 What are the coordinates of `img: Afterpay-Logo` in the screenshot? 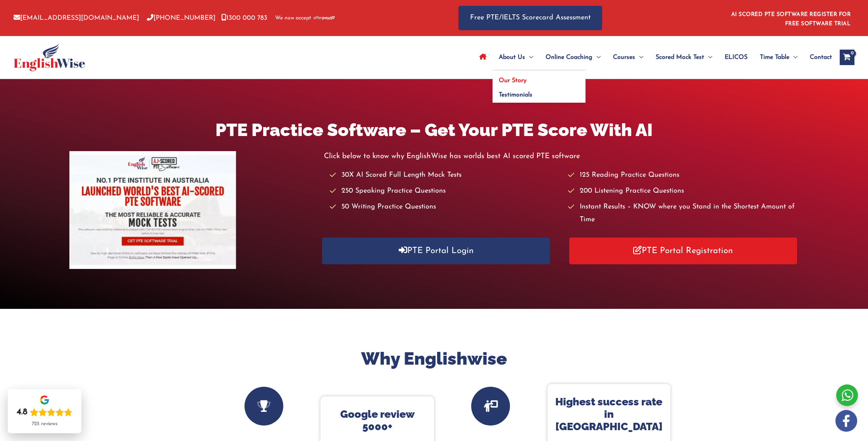 It's located at (324, 18).